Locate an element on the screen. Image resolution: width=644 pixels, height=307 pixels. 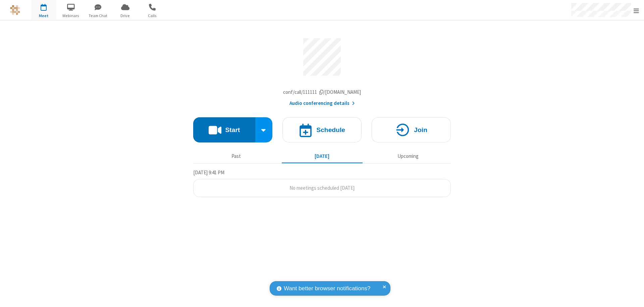
div: Start conference options is located at coordinates (264, 130).